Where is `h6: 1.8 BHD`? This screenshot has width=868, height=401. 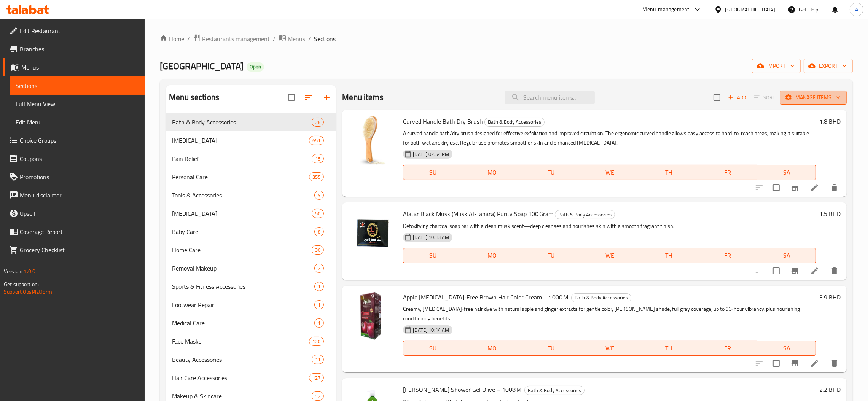
h6: 1.8 BHD is located at coordinates (830, 121).